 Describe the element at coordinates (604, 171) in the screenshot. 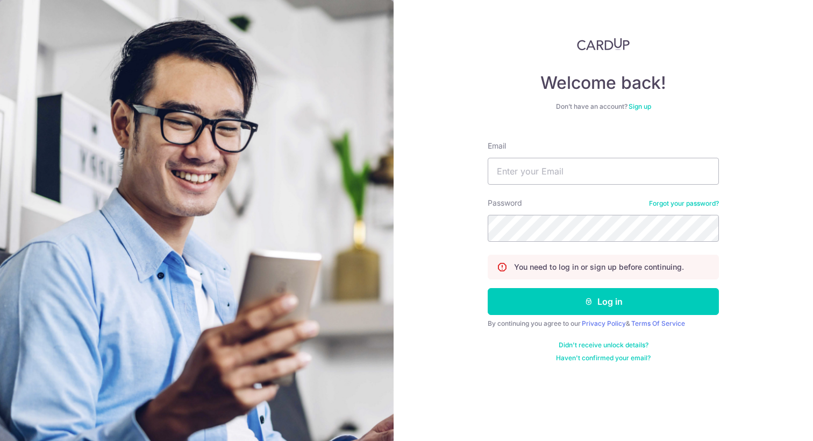

I see `input: Enter your Email` at that location.